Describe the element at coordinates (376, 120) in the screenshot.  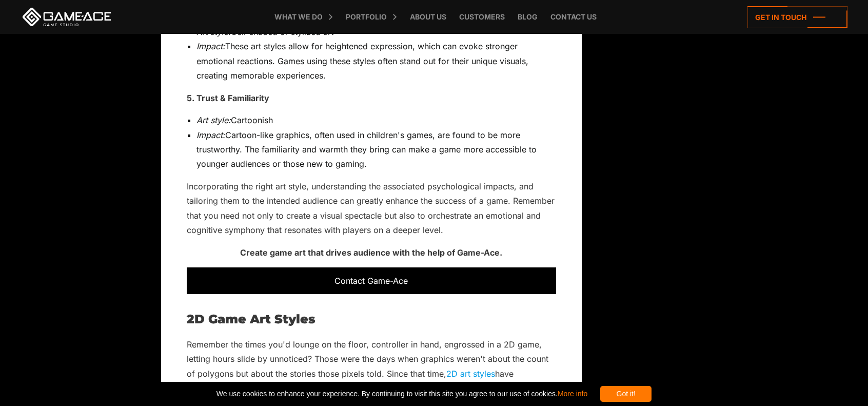
I see `li: Cartoonish` at that location.